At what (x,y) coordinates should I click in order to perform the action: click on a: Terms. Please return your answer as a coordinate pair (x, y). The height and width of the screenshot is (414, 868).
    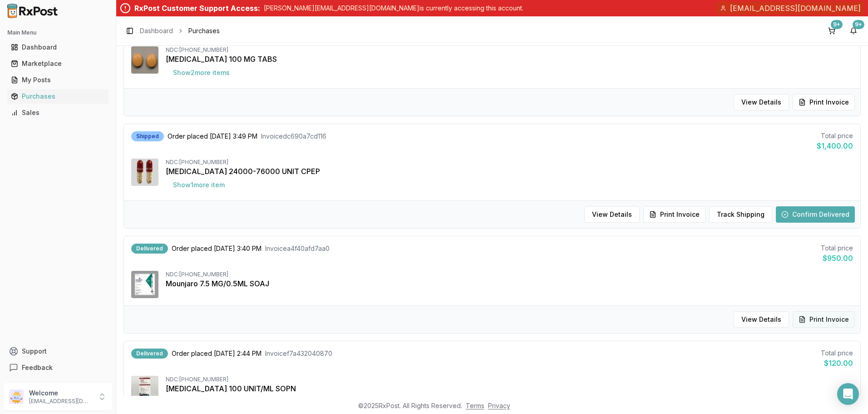
    Looking at the image, I should click on (475, 405).